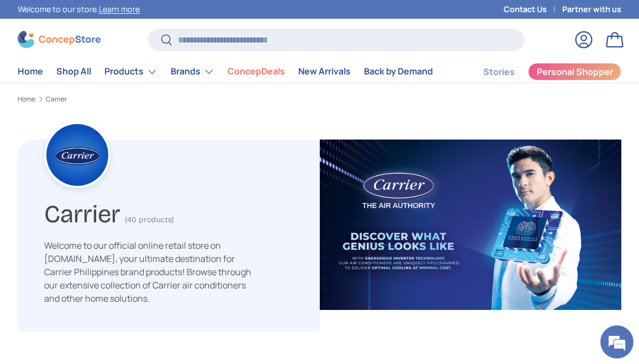 The image size is (639, 364). I want to click on img: carrier-banner-image-concepstore, so click(470, 224).